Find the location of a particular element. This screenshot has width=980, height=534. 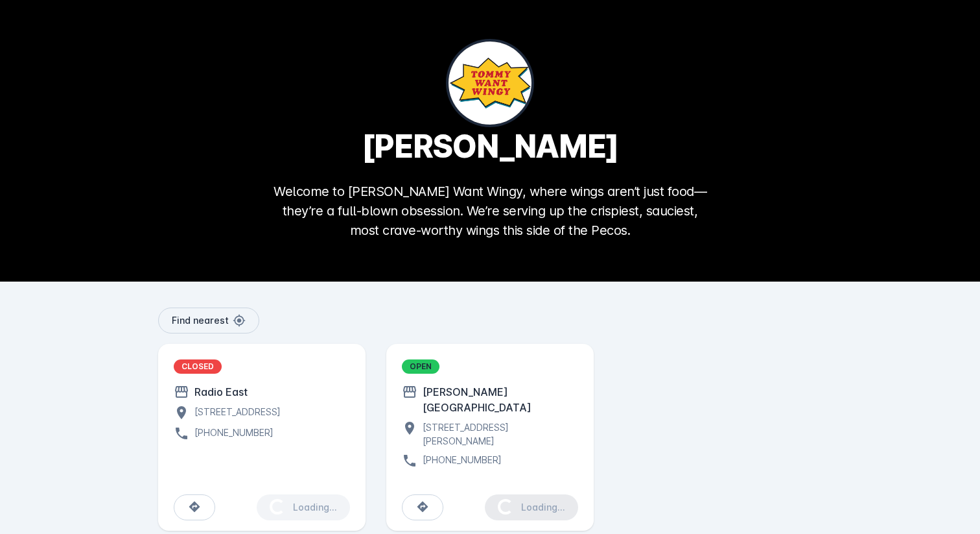

div: Radio East is located at coordinates (218, 392).